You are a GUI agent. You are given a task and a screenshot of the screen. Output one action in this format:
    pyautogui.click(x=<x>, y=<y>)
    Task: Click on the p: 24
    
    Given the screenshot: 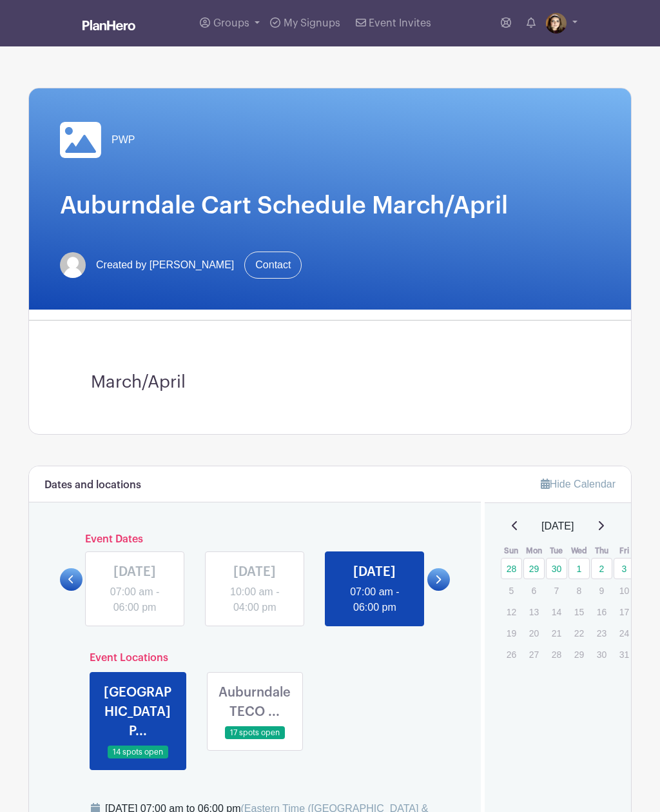 What is the action you would take?
    pyautogui.click(x=624, y=633)
    